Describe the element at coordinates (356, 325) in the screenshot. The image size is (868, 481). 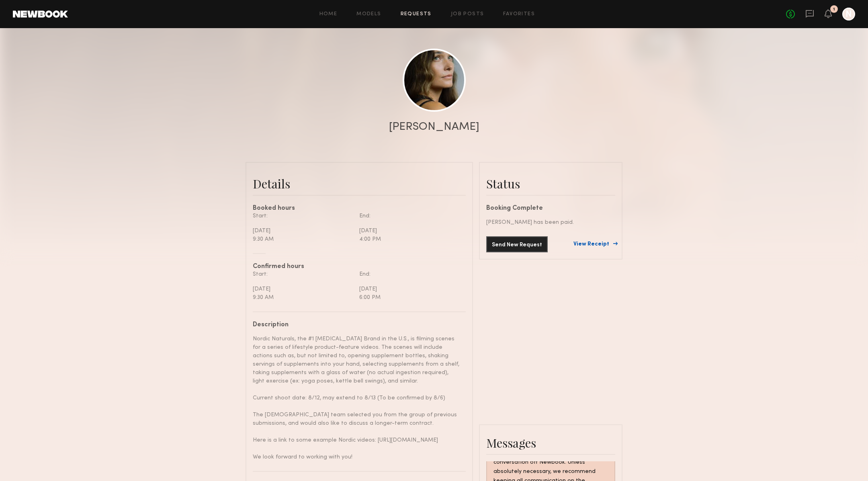
I see `div: Description` at that location.